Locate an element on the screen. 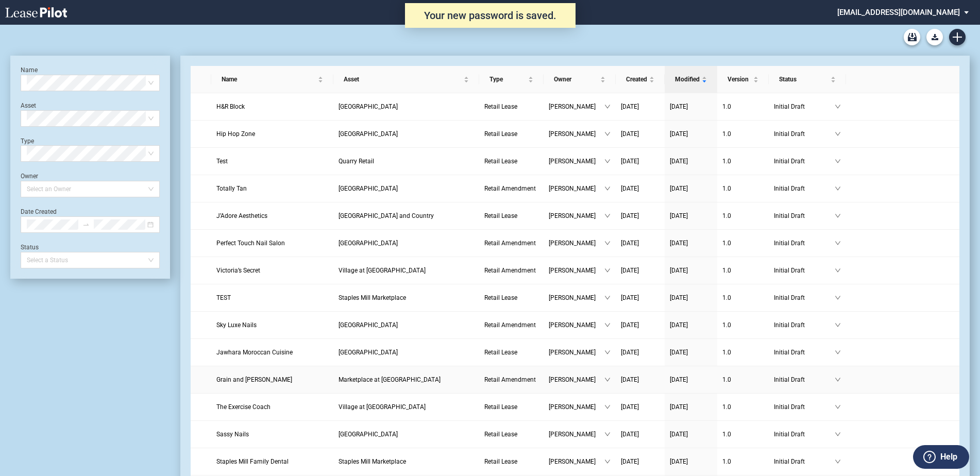 The width and height of the screenshot is (980, 476). a: The Exercise Coach is located at coordinates (272, 407).